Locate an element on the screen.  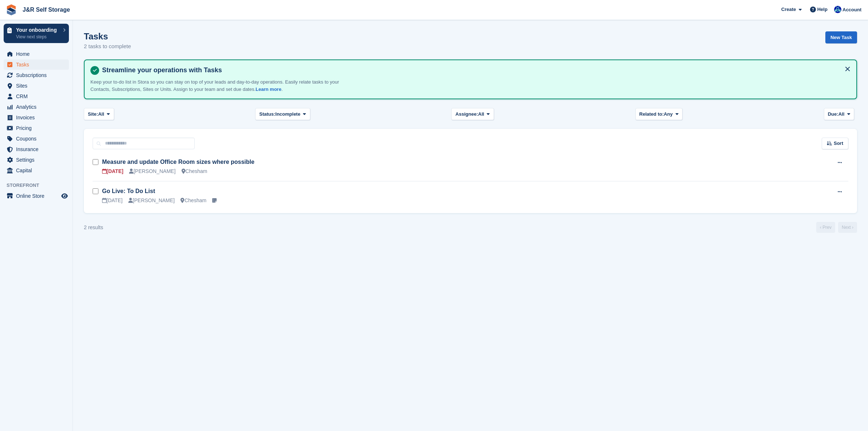
span: Account is located at coordinates (852, 10).